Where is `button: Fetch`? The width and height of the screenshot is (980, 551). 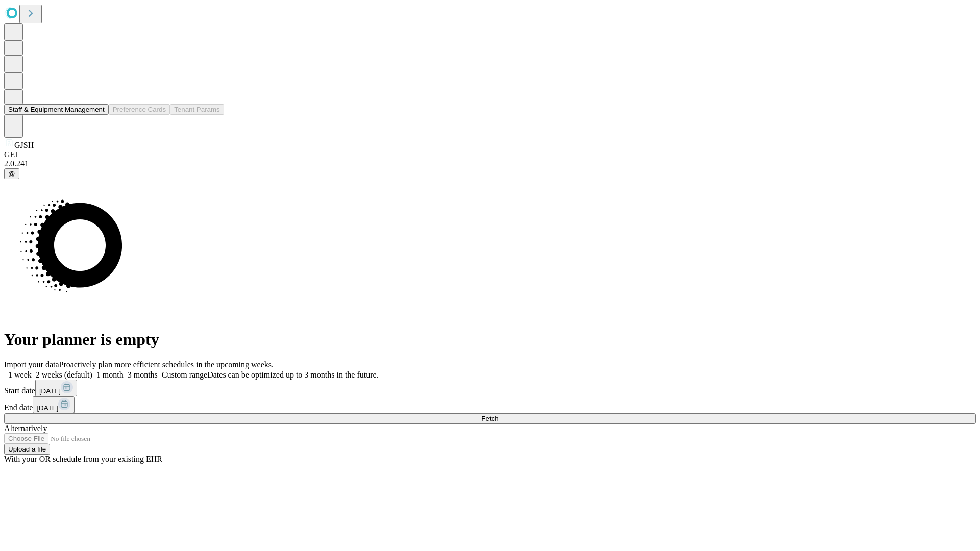 button: Fetch is located at coordinates (490, 418).